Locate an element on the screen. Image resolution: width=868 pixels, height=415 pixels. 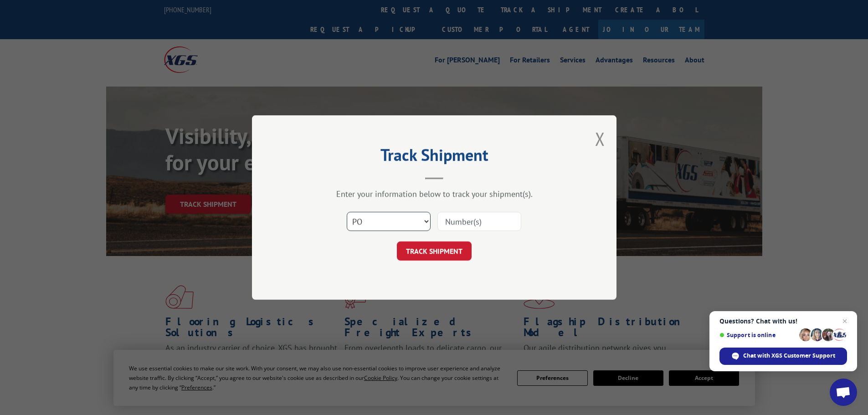
button: TRACK SHIPMENT is located at coordinates (434, 251).